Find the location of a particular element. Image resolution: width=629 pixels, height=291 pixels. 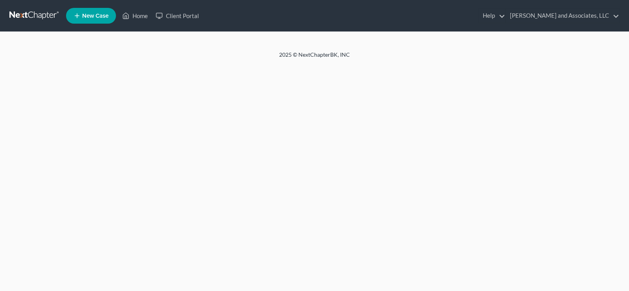

a: Help is located at coordinates (492, 16).